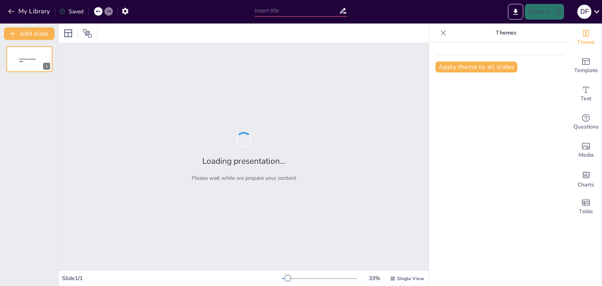 The image size is (602, 286). I want to click on span: Theme, so click(586, 42).